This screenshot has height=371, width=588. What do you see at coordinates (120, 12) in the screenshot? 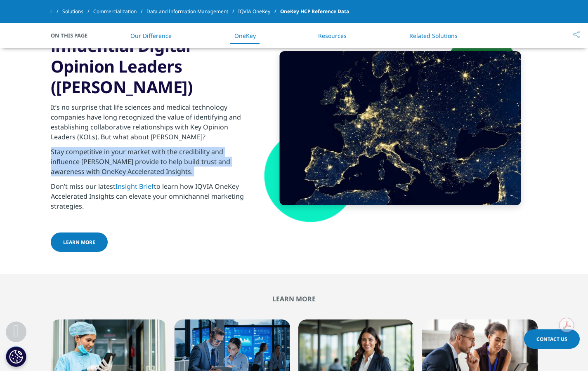
I see `a: Commercialization` at bounding box center [120, 12].